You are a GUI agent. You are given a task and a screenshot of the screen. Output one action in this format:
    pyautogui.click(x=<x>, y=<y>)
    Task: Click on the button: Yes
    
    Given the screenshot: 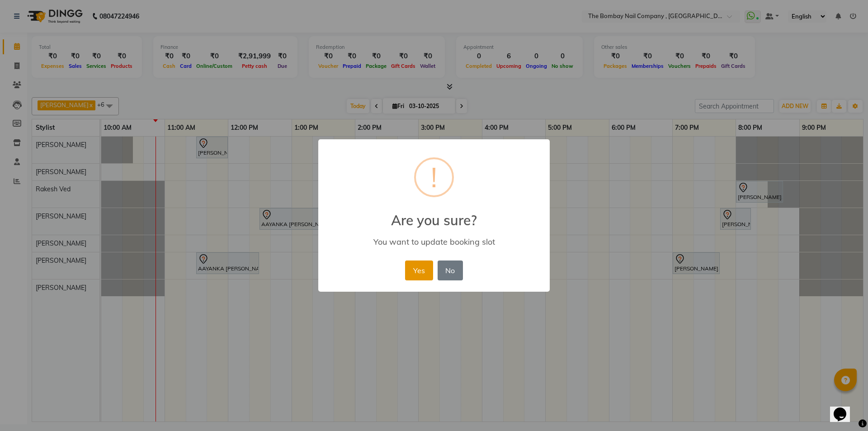 What is the action you would take?
    pyautogui.click(x=419, y=270)
    